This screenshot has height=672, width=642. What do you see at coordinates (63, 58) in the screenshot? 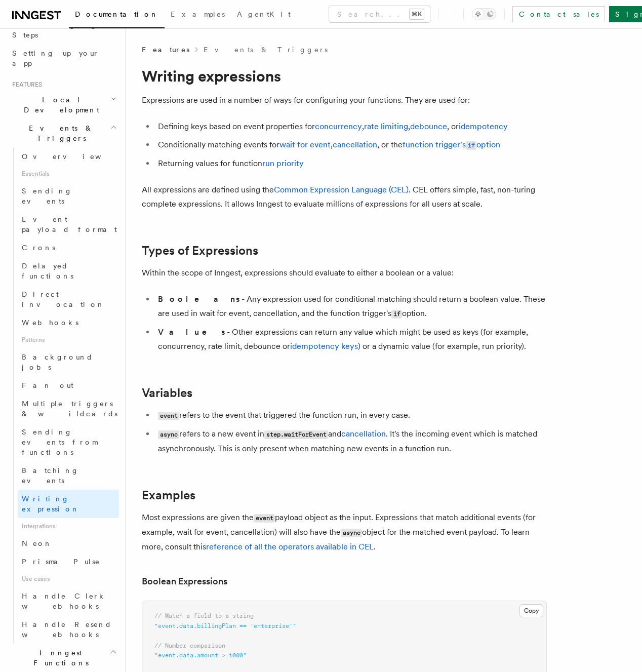
I see `a: Setting up your app` at bounding box center [63, 58].